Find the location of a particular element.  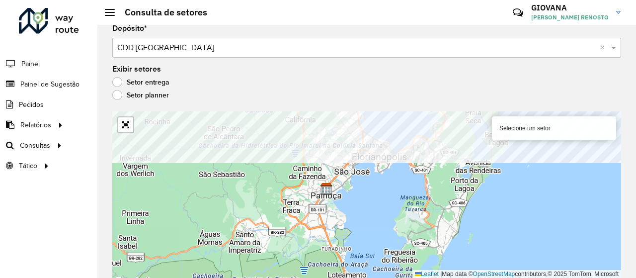

label: Setor entrega is located at coordinates (141, 82).